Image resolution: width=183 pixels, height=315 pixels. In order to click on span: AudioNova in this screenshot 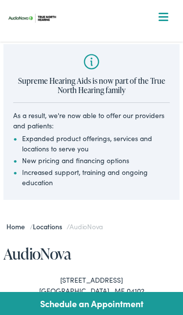, I will do `click(86, 226)`.